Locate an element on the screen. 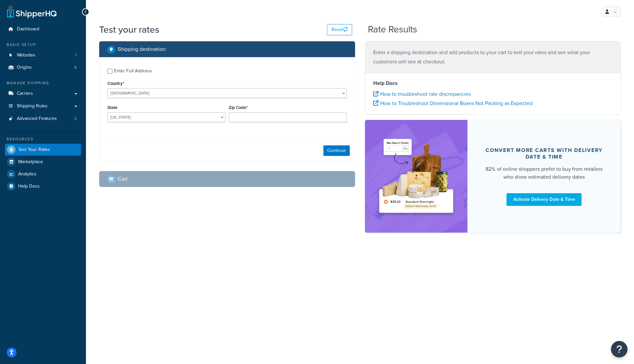 The height and width of the screenshot is (364, 634). span: Marketplace is located at coordinates (30, 162).